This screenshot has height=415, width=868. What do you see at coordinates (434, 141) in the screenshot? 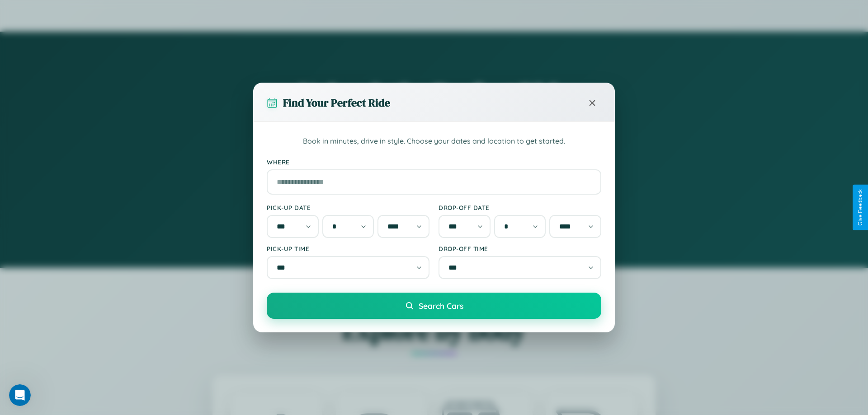
I see `p: Book in minutes, drive in style. Choose your dates and location to get started.` at bounding box center [434, 141].